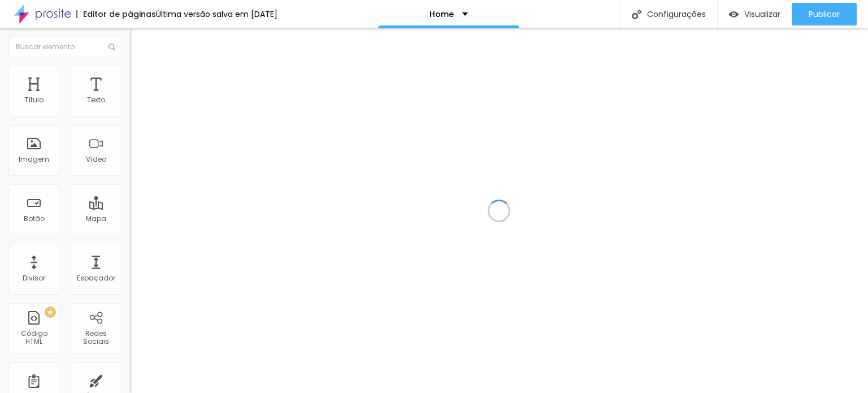  Describe the element at coordinates (733, 14) in the screenshot. I see `img: view-1.svg` at that location.